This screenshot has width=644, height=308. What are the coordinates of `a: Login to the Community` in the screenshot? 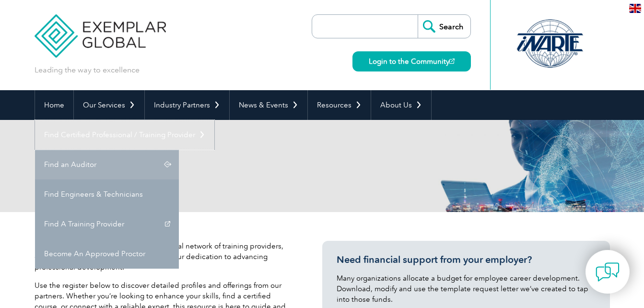 It's located at (412, 61).